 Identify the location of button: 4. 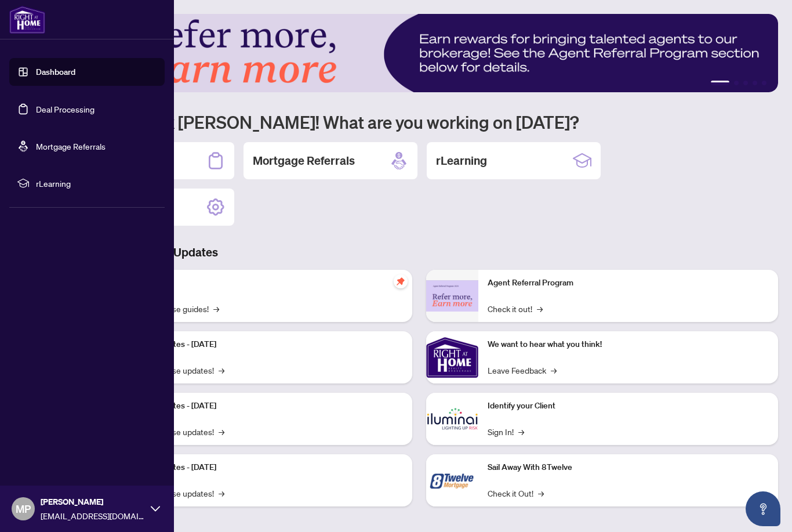
(756, 83).